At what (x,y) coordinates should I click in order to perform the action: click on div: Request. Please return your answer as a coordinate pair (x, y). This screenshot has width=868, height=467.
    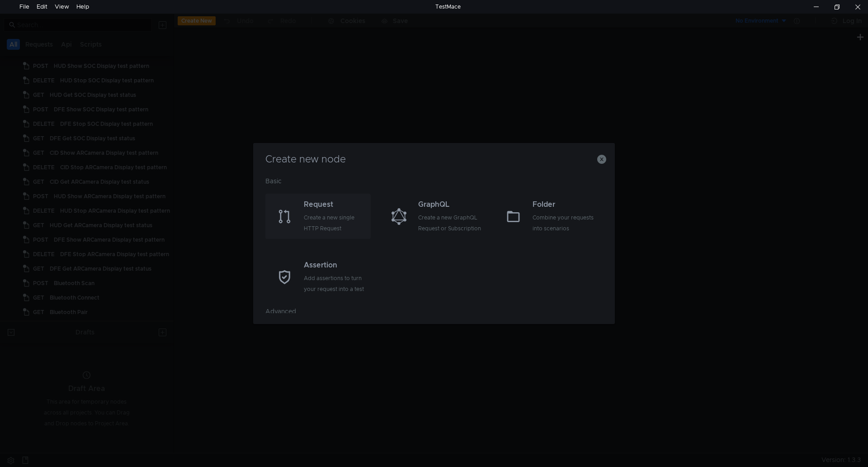
    Looking at the image, I should click on (336, 204).